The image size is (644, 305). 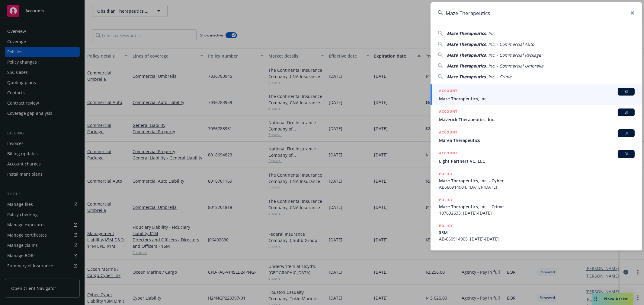 I want to click on a: ACCOUNTBIMaverick Therapeutics, Inc., so click(x=536, y=115).